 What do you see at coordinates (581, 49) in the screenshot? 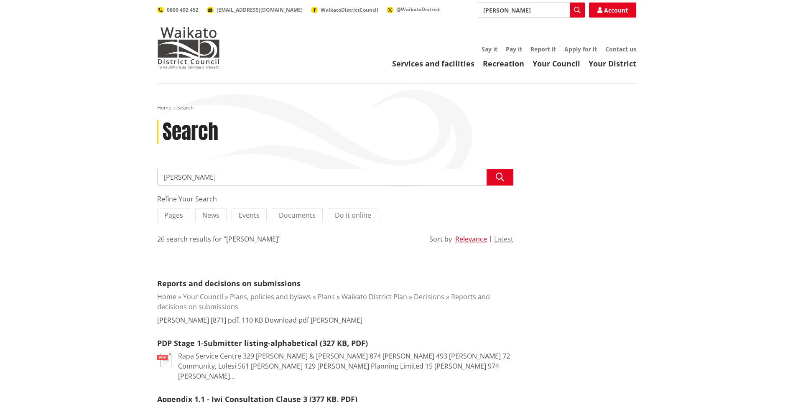
I see `a: Apply for it` at bounding box center [581, 49].